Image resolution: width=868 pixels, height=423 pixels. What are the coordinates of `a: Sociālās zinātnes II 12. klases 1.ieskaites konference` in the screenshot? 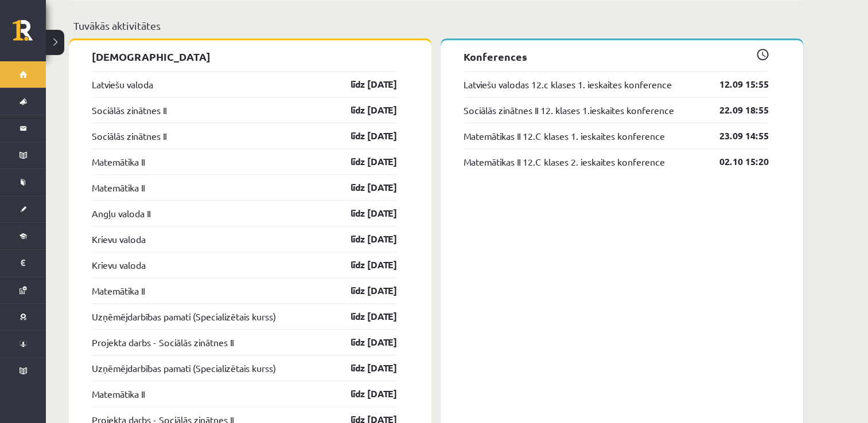 It's located at (568, 110).